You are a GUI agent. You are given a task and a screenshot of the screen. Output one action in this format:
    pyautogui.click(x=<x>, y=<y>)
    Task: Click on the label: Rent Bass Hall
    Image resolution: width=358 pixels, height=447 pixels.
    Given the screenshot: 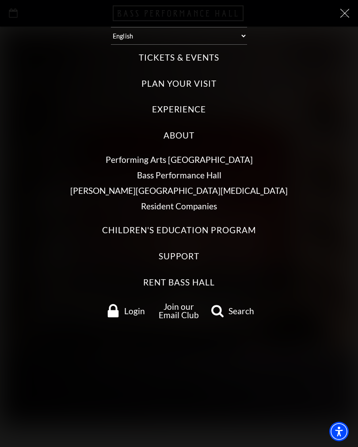 What is the action you would take?
    pyautogui.click(x=179, y=282)
    